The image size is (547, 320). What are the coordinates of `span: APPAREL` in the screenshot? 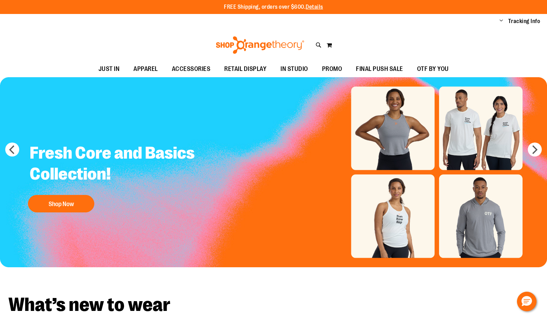 It's located at (146, 69).